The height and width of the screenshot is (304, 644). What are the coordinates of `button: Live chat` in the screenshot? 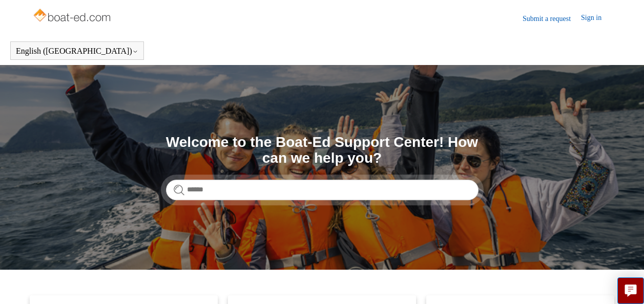 It's located at (631, 291).